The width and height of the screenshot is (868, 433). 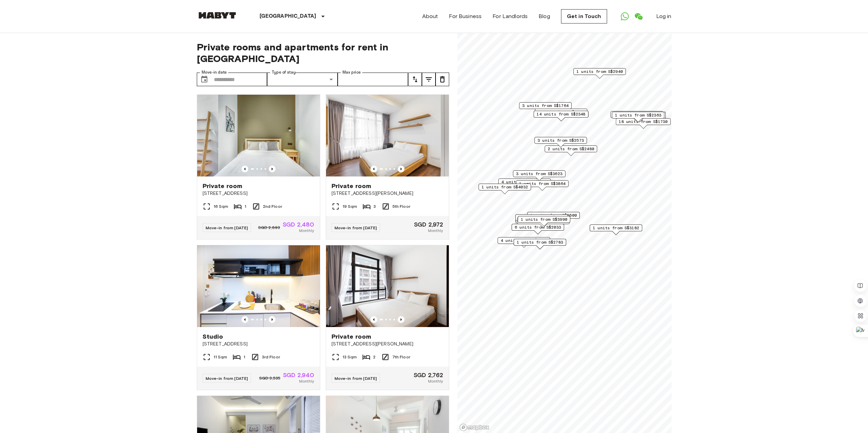 What do you see at coordinates (510, 16) in the screenshot?
I see `a: For Landlords` at bounding box center [510, 16].